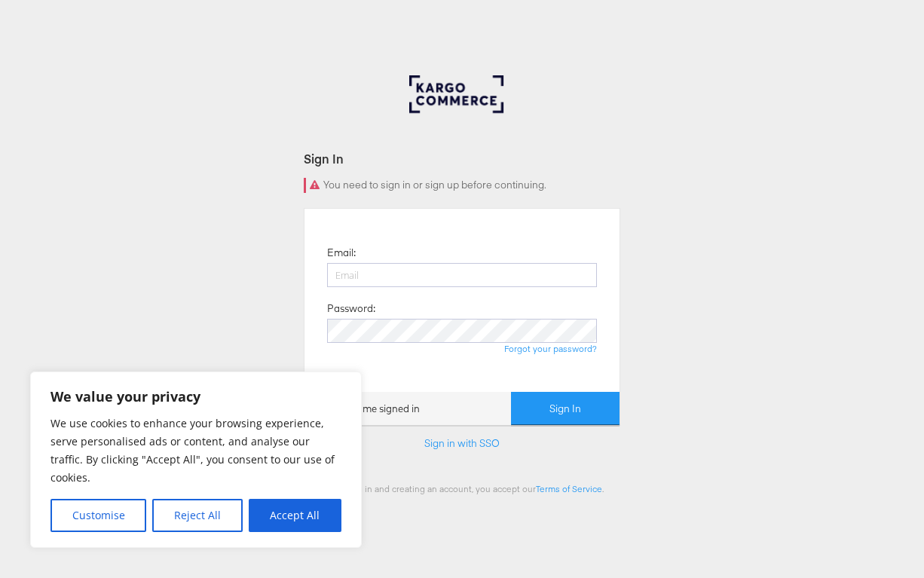 The image size is (924, 578). Describe the element at coordinates (352, 308) in the screenshot. I see `label: Password:` at that location.